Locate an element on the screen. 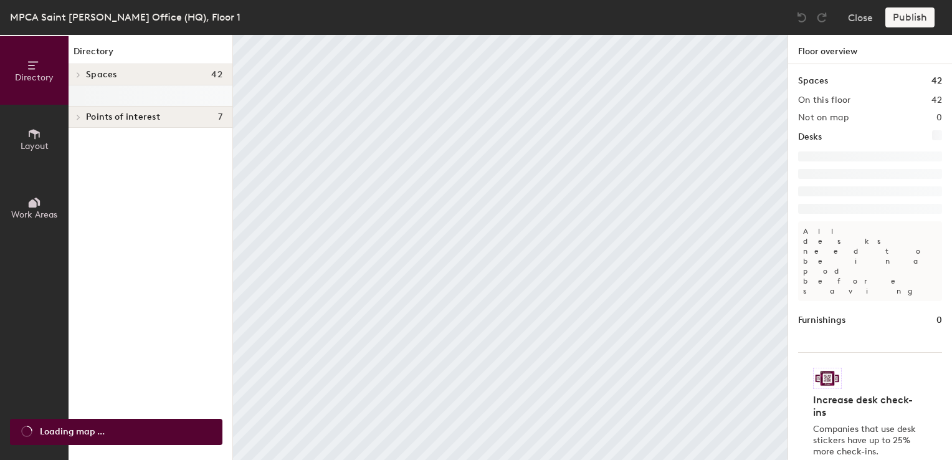 The image size is (952, 460). h1: 42 is located at coordinates (937, 81).